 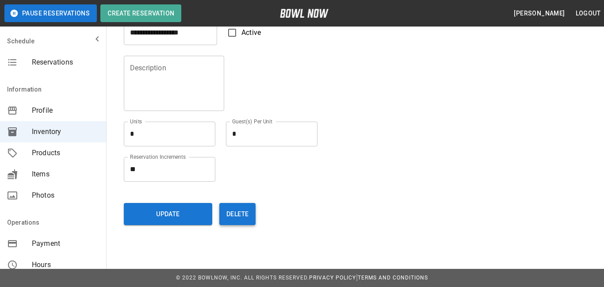 What do you see at coordinates (168, 214) in the screenshot?
I see `button: Update` at bounding box center [168, 214].